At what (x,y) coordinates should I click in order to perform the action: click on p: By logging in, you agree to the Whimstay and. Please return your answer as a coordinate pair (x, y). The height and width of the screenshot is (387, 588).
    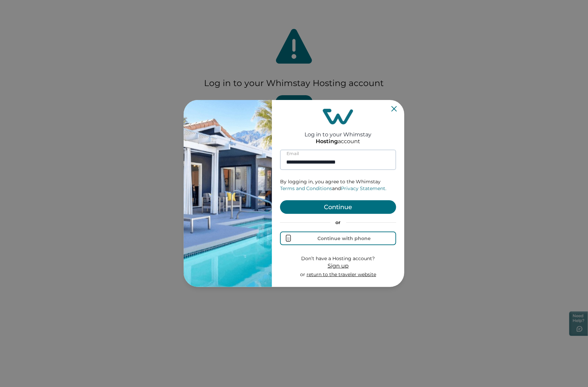
    Looking at the image, I should click on (338, 185).